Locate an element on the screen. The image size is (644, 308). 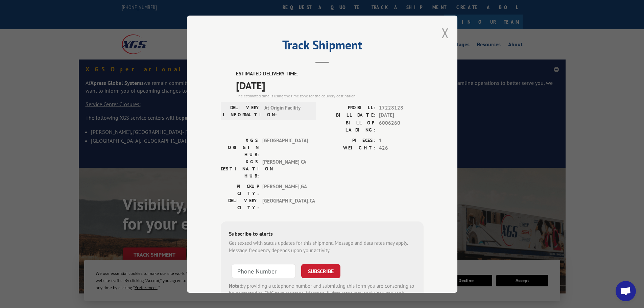
label: BILL OF LADING: is located at coordinates (349, 126).